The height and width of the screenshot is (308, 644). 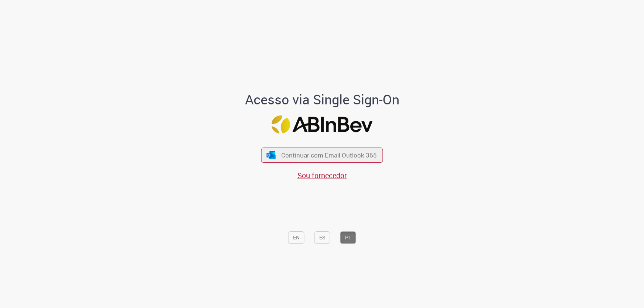 What do you see at coordinates (322, 100) in the screenshot?
I see `h1: Acesso via Single Sign-On` at bounding box center [322, 100].